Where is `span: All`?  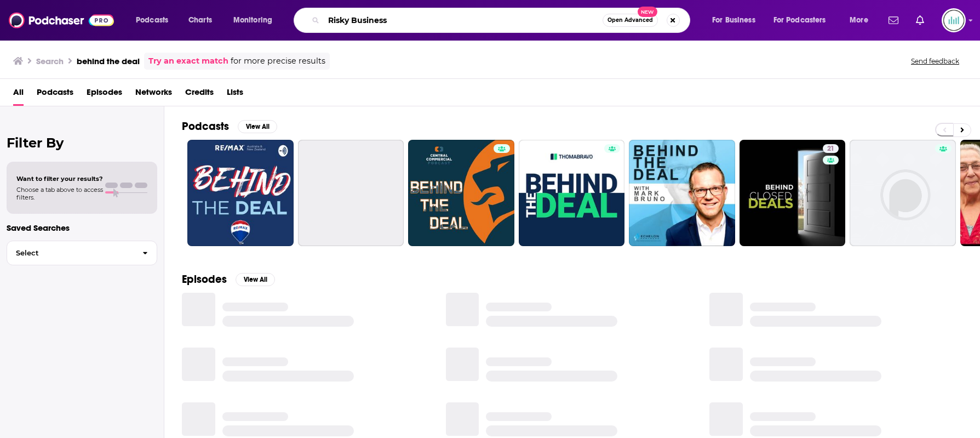 span: All is located at coordinates (18, 94).